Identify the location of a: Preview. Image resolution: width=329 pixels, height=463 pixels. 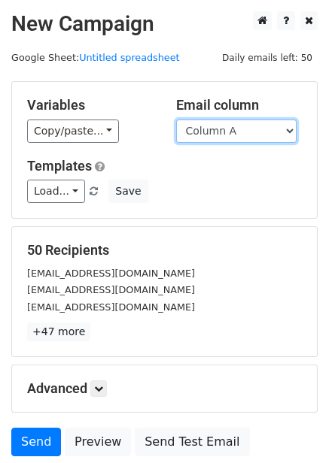
(98, 442).